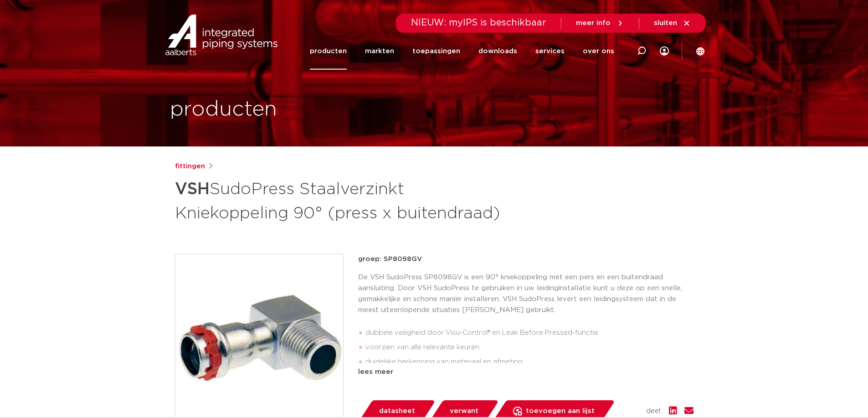 The height and width of the screenshot is (418, 868). What do you see at coordinates (530, 362) in the screenshot?
I see `li: duidelijke herkenning van materiaal en afmeting` at bounding box center [530, 362].